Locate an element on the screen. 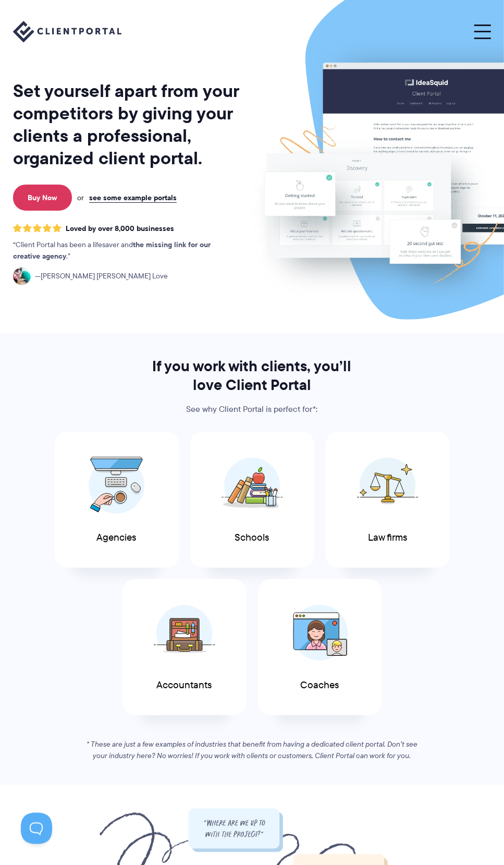  a: Schools is located at coordinates (253, 500).